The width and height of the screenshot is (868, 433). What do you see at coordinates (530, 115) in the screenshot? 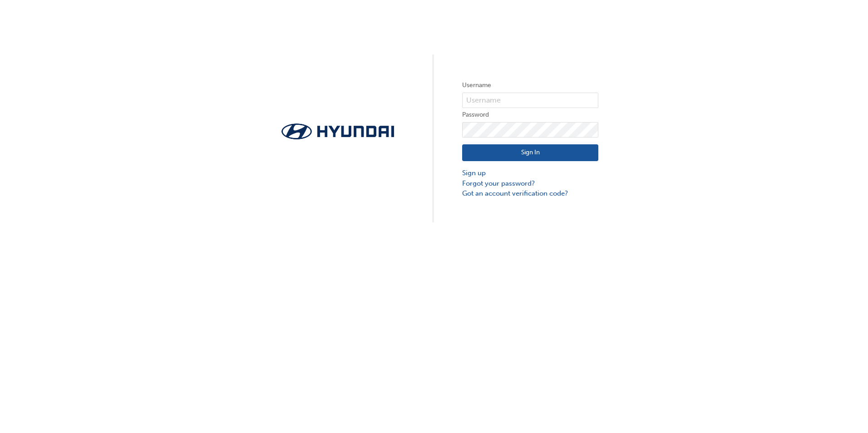
I see `label: Password` at bounding box center [530, 115].